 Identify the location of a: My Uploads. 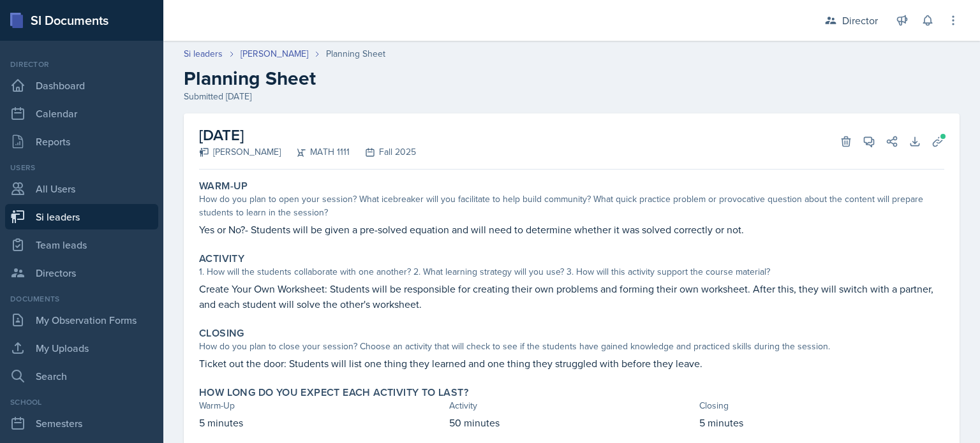
(82, 348).